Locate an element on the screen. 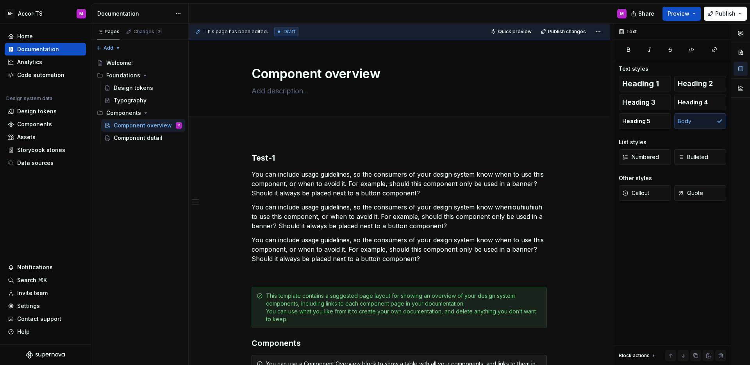 This screenshot has width=750, height=365. button: Callout is located at coordinates (645, 193).